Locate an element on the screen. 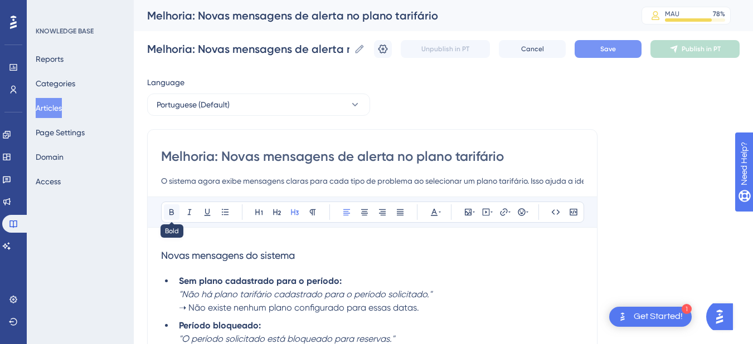 This screenshot has width=753, height=344. span: ➝ Não existe nenhum plano configurado para essas datas. is located at coordinates (299, 308).